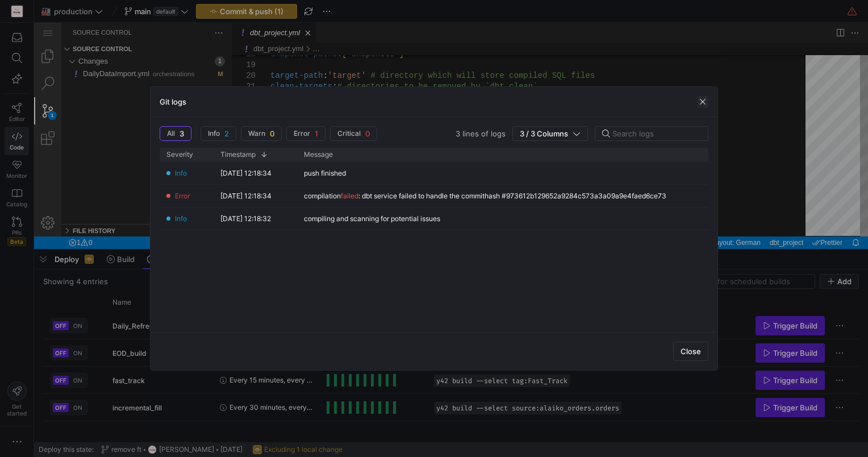 This screenshot has width=868, height=457. What do you see at coordinates (691, 351) in the screenshot?
I see `button: Close` at bounding box center [691, 351].